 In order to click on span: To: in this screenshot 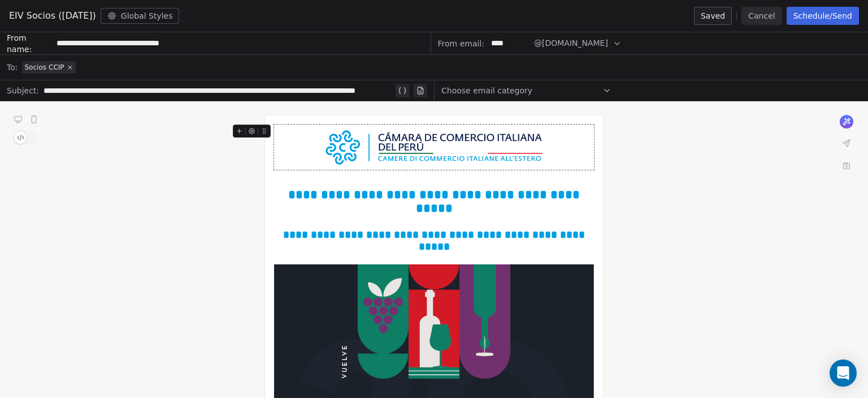, I will do `click(12, 67)`.